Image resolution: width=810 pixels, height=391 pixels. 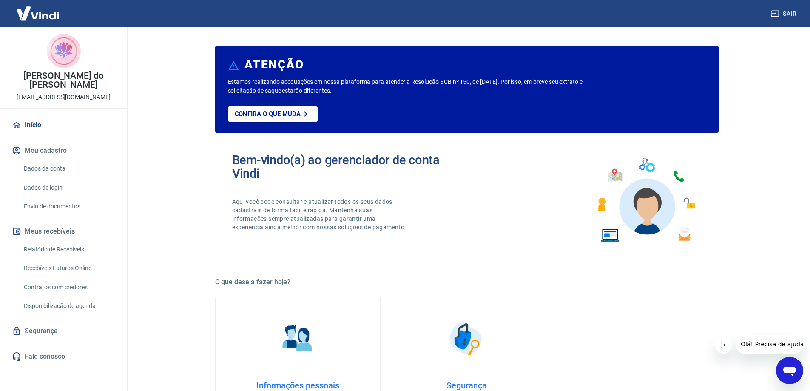 I want to click on h2: Bem-vindo(a) ao gerenciador de conta Vindi, so click(x=350, y=167).